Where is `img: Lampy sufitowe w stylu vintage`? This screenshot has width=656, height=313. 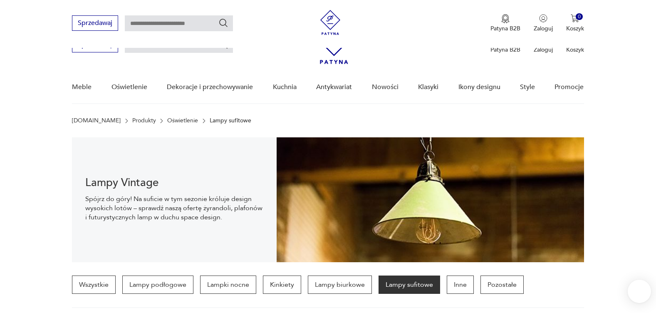 img: Lampy sufitowe w stylu vintage is located at coordinates (430, 200).